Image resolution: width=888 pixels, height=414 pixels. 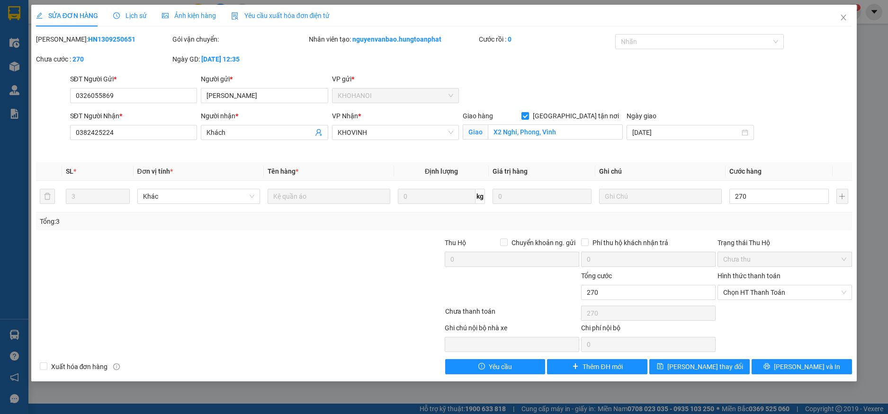 I want to click on button: plus, so click(x=842, y=197).